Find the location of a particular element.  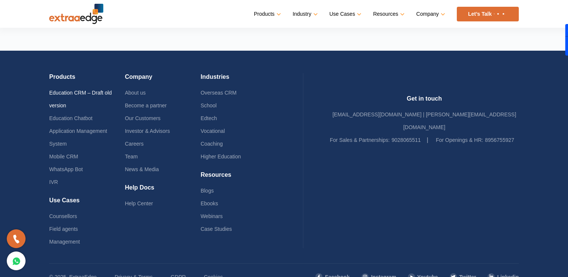

label: For Openings & HR: is located at coordinates (460, 140).